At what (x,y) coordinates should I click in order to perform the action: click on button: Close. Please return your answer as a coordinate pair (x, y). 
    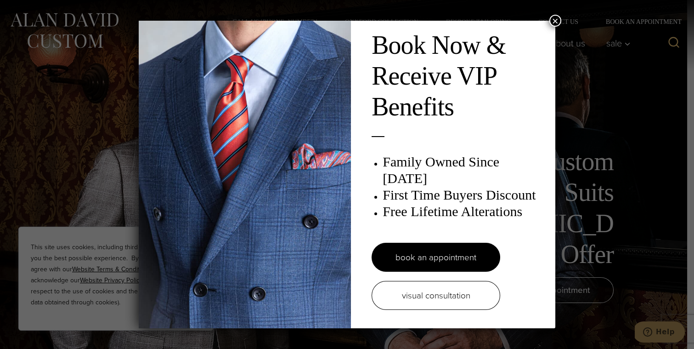
    Looking at the image, I should click on (555, 21).